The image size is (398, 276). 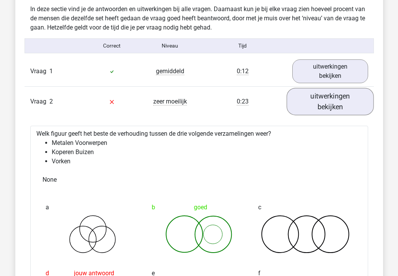 I want to click on div: Niveau, so click(x=170, y=46).